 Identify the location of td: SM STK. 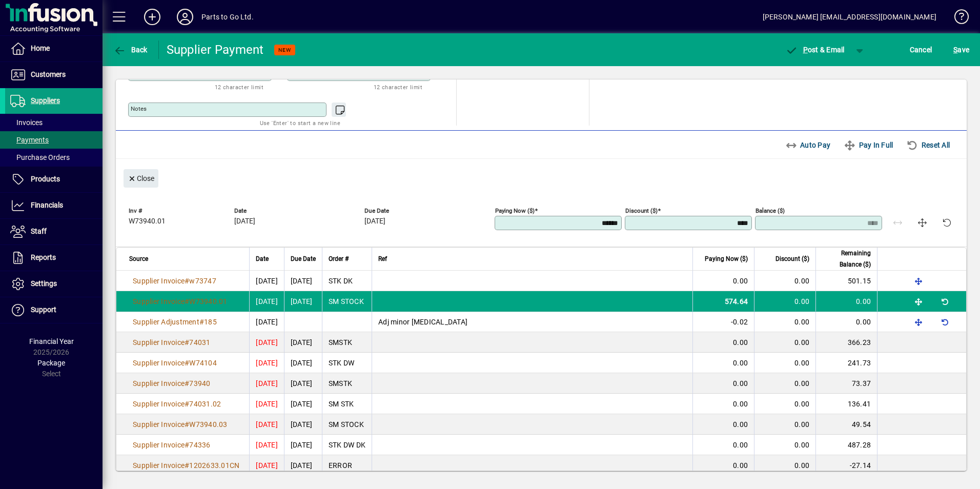
(347, 404).